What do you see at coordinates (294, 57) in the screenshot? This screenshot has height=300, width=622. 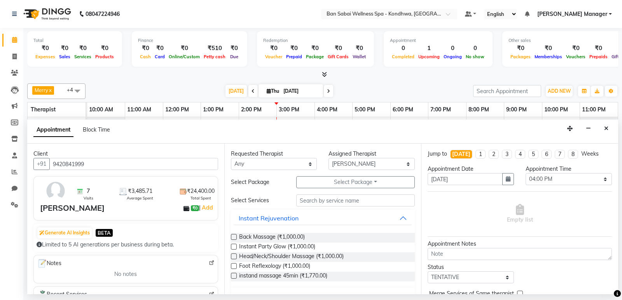 I see `span: Prepaid` at bounding box center [294, 57].